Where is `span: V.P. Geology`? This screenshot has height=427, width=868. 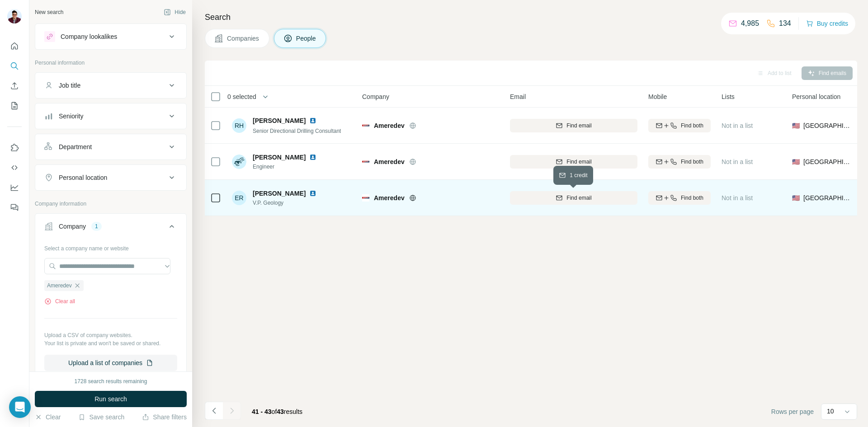
span: V.P. Geology is located at coordinates (290, 203).